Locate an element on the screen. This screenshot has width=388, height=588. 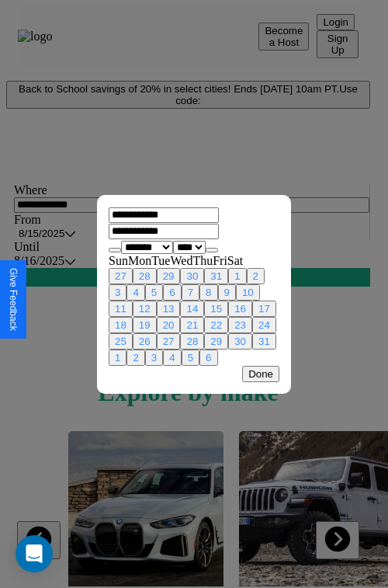
span: Wed is located at coordinates (181, 260).